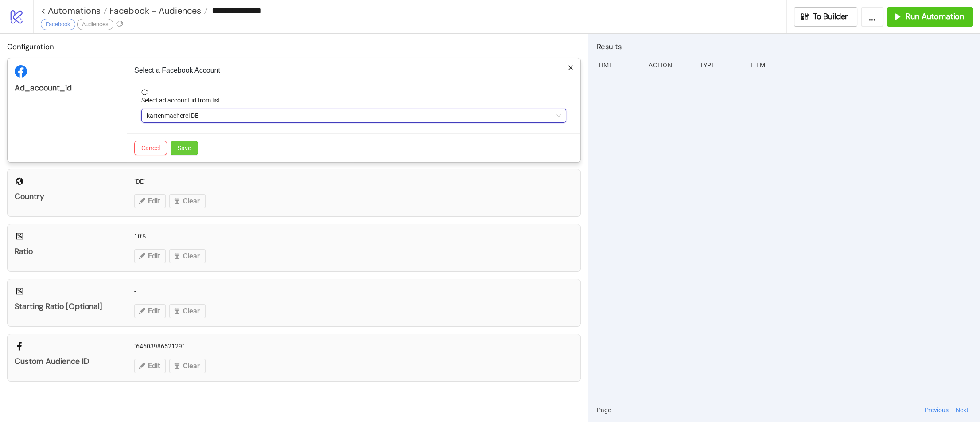 Image resolution: width=980 pixels, height=422 pixels. Describe the element at coordinates (936, 410) in the screenshot. I see `button: Previous` at that location.